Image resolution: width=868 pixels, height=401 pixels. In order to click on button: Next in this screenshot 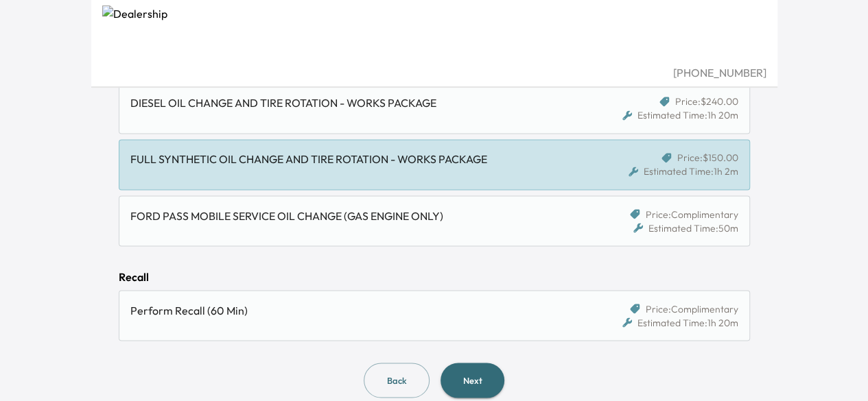, I will do `click(472, 380)`.